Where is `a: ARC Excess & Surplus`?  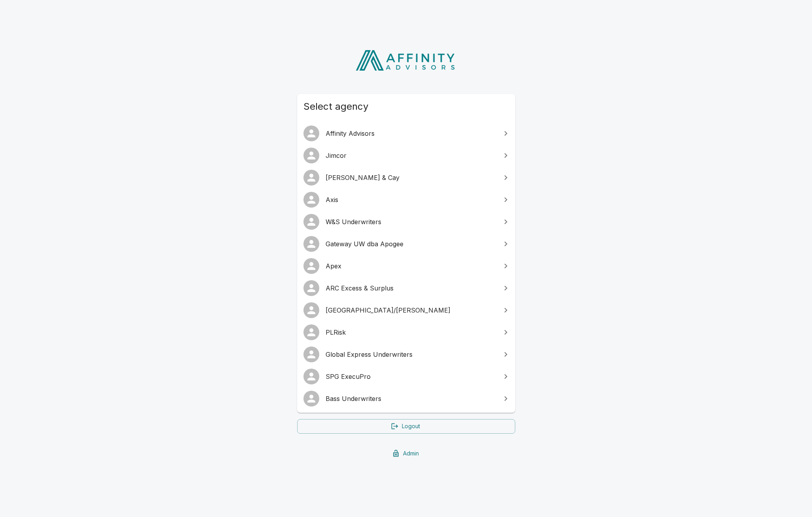
a: ARC Excess & Surplus is located at coordinates (406, 289).